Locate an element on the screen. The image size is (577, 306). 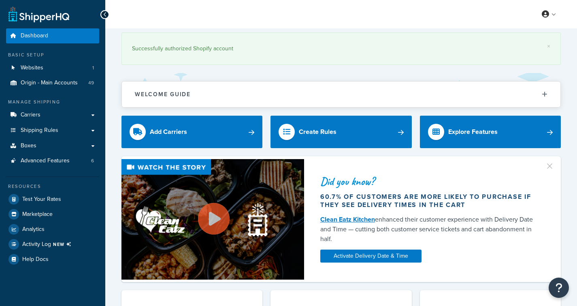
button: Welcome Guide is located at coordinates (341, 94).